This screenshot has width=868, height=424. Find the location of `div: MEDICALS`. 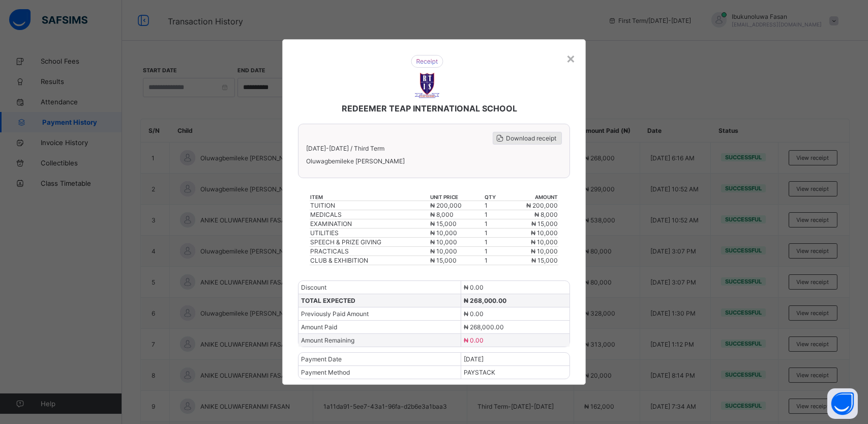

div: MEDICALS is located at coordinates (369, 214).